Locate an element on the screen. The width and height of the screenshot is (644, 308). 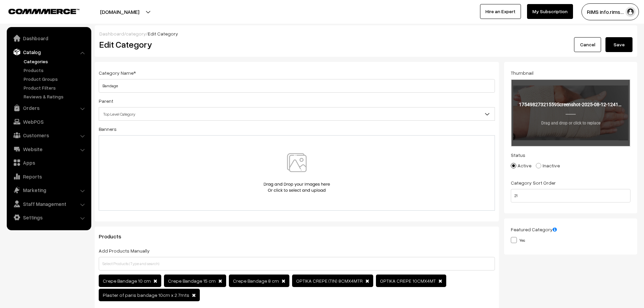
span: Crepe Bandage 8 cm is located at coordinates (256, 281).